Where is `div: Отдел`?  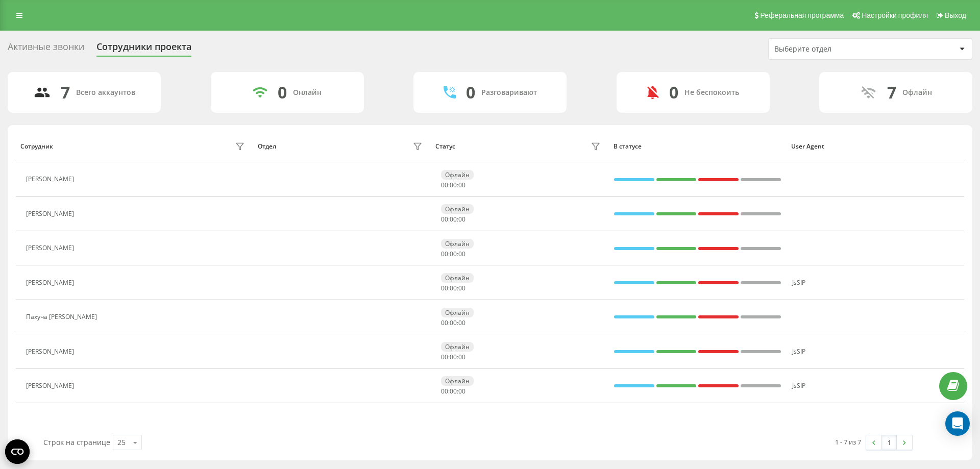
div: Отдел is located at coordinates (267, 146).